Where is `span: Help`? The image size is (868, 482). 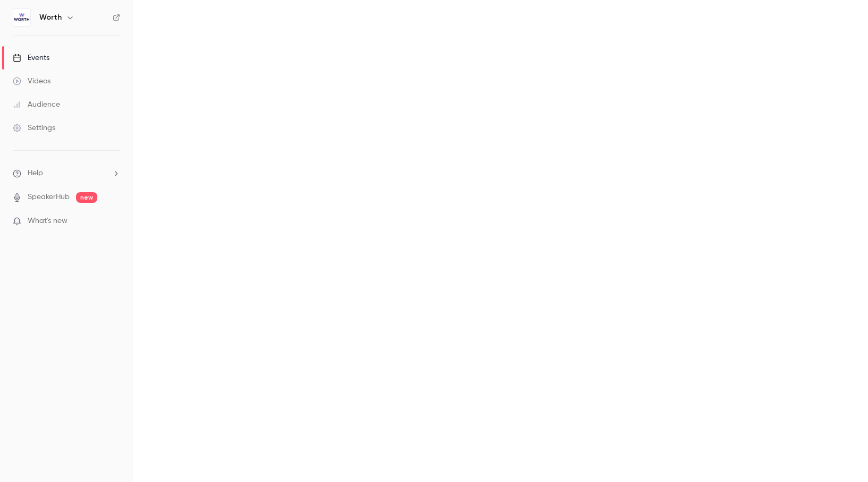 span: Help is located at coordinates (35, 173).